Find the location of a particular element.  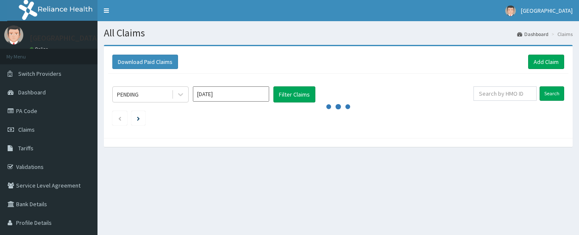

span: Switch Providers is located at coordinates (40, 74).